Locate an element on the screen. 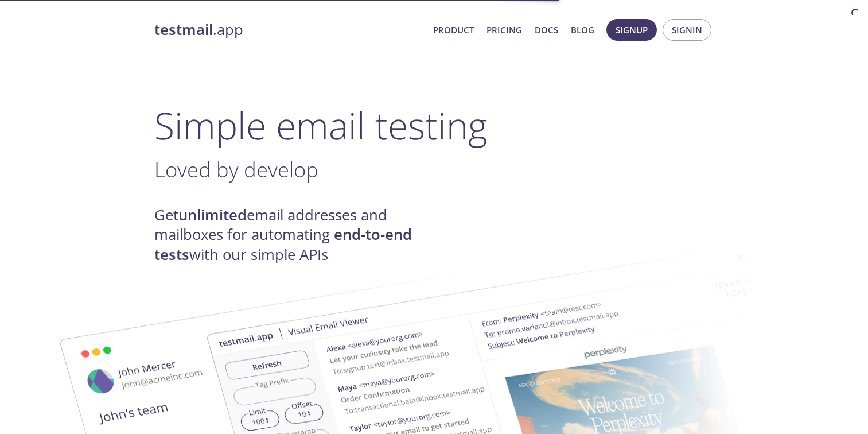 The height and width of the screenshot is (434, 868). span: Loved by develop is located at coordinates (237, 169).